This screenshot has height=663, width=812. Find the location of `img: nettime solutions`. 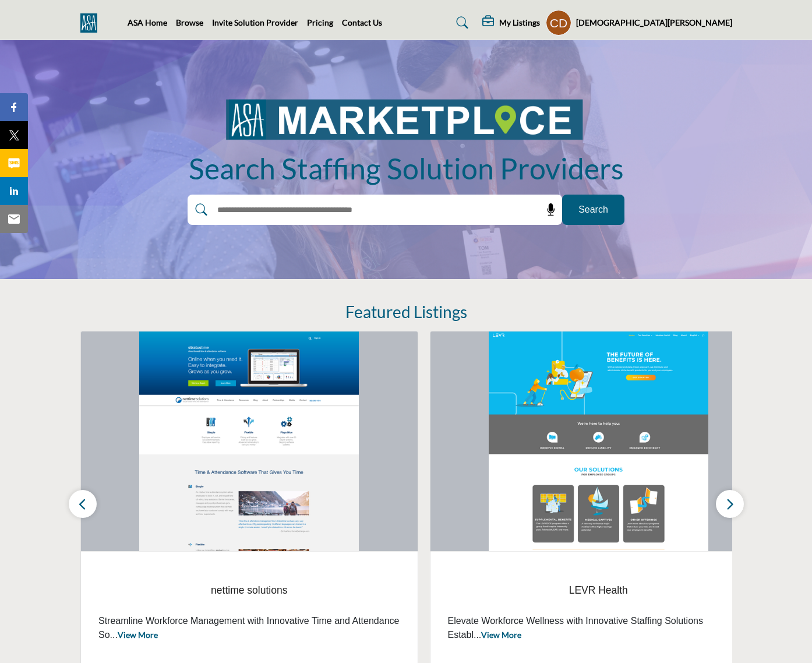

img: nettime solutions is located at coordinates (250, 441).